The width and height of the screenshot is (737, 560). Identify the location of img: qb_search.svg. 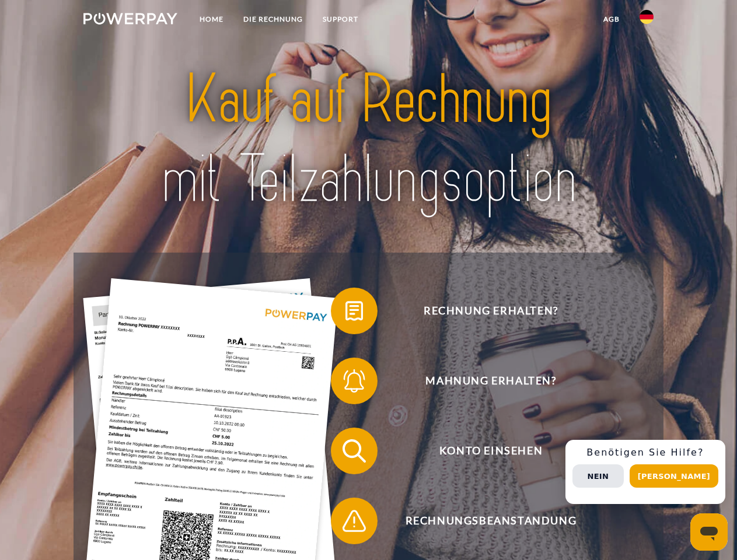
(354, 451).